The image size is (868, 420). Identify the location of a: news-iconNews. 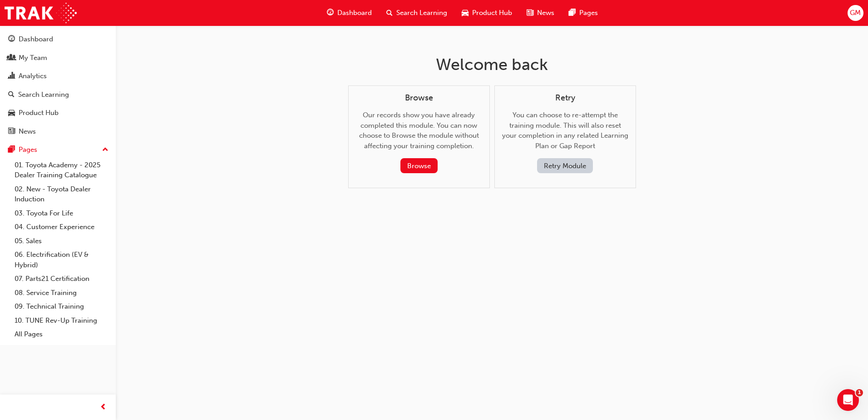
(540, 13).